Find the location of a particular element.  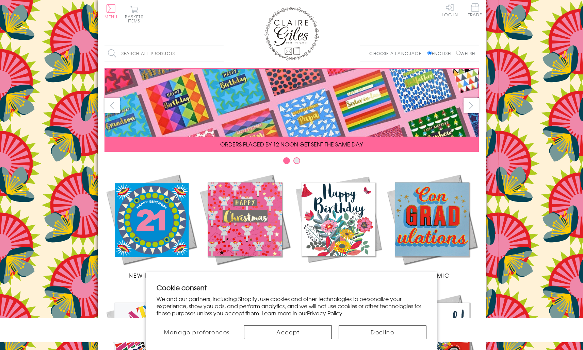

button: Basket0 items is located at coordinates (134, 14).